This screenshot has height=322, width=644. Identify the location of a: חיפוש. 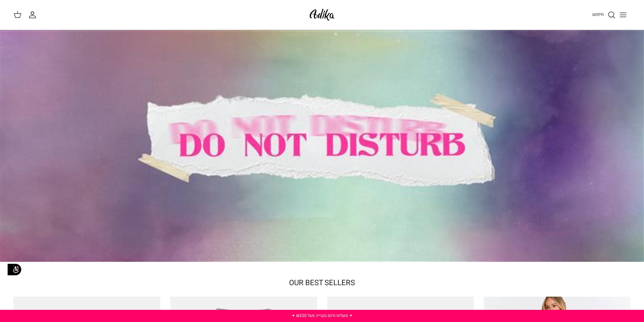
(604, 15).